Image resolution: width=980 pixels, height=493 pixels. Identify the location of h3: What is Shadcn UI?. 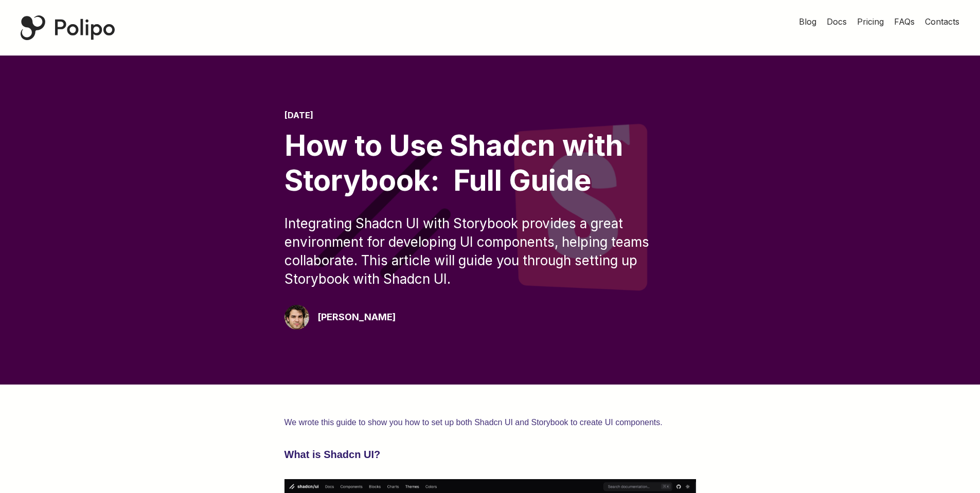
(490, 455).